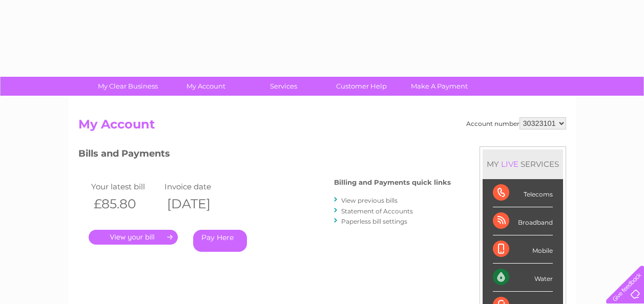 This screenshot has width=644, height=304. What do you see at coordinates (515, 124) in the screenshot?
I see `div: Account number` at bounding box center [515, 124].